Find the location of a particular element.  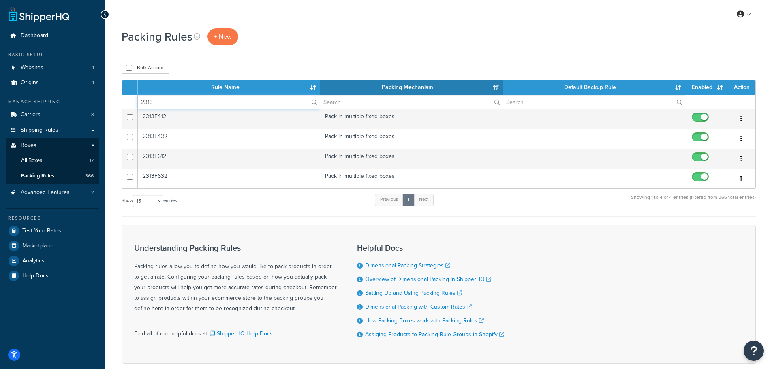

th: Packing Mechanism: activate to sort column ascending is located at coordinates (411, 87).